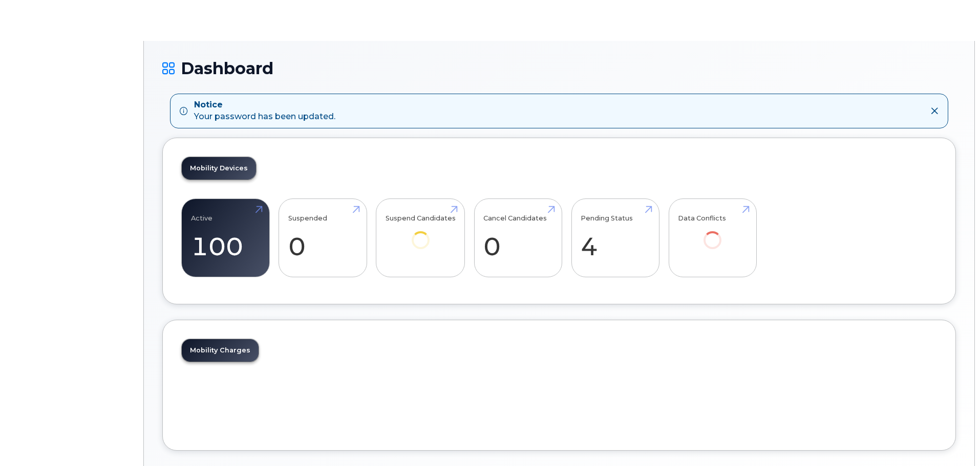  What do you see at coordinates (265, 105) in the screenshot?
I see `strong: Notice` at bounding box center [265, 105].